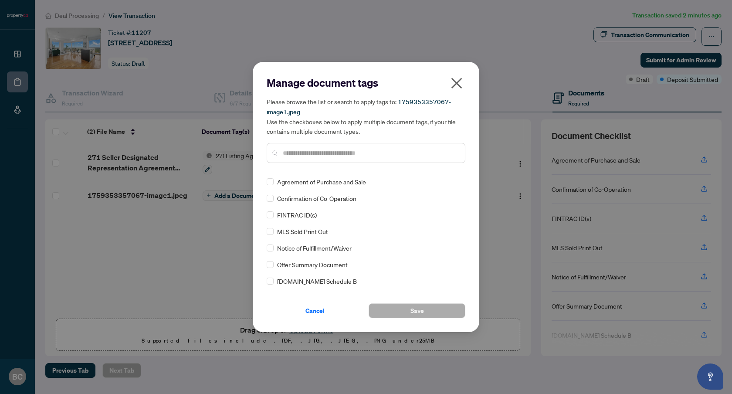  I want to click on span: Notice of Fulfillment/Waiver, so click(314, 248).